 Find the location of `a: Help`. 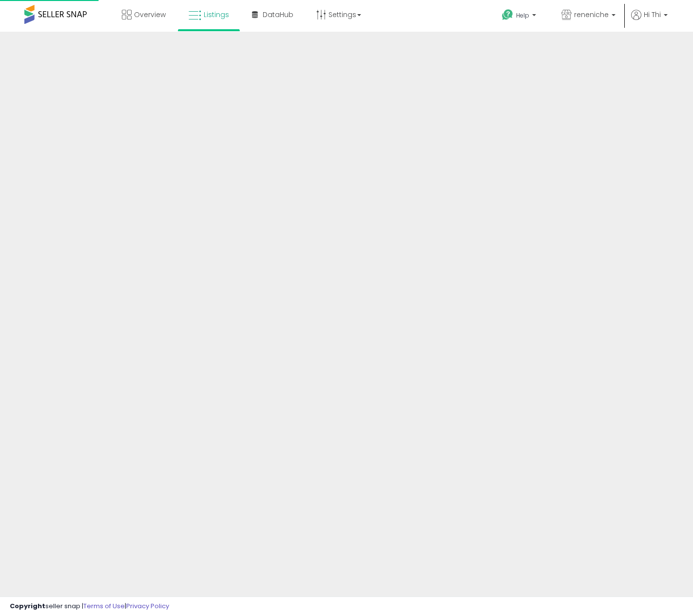

a: Help is located at coordinates (520, 17).